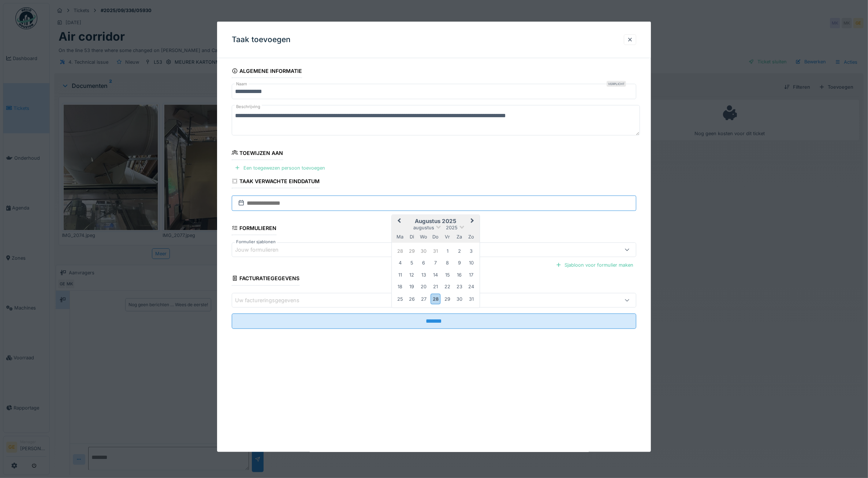  What do you see at coordinates (448, 287) in the screenshot?
I see `div: Choose vrijdag 22 augustus 2025` at bounding box center [448, 287].